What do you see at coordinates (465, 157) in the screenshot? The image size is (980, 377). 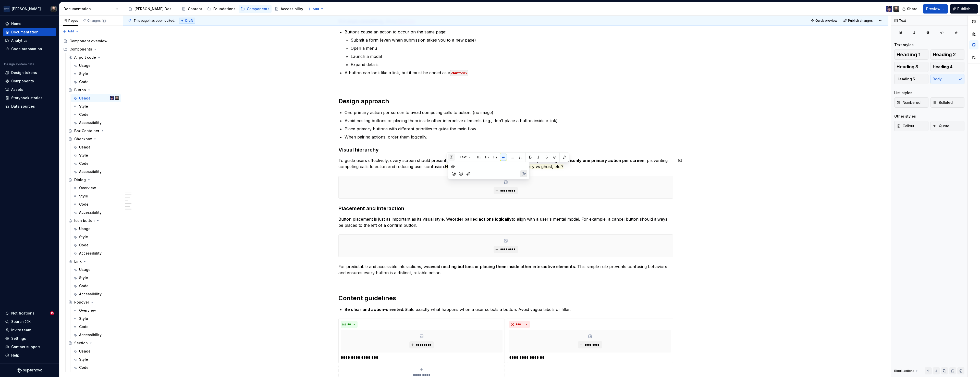 I see `button: Text` at bounding box center [465, 157].